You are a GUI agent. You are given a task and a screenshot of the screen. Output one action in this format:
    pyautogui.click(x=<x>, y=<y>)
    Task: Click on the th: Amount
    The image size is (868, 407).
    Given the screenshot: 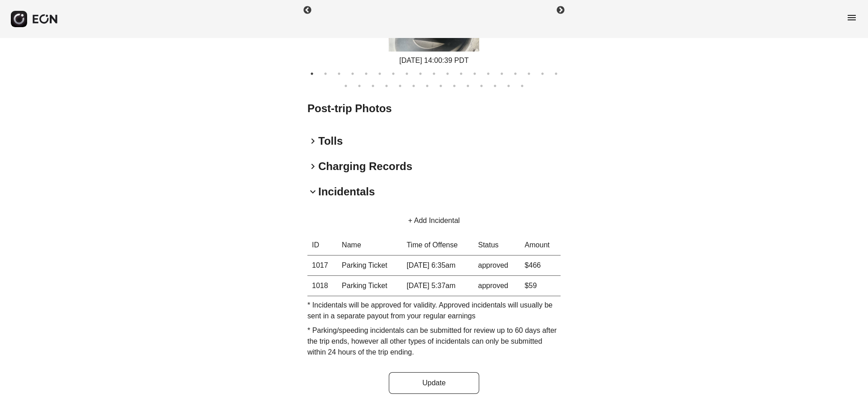 What is the action you would take?
    pyautogui.click(x=540, y=245)
    